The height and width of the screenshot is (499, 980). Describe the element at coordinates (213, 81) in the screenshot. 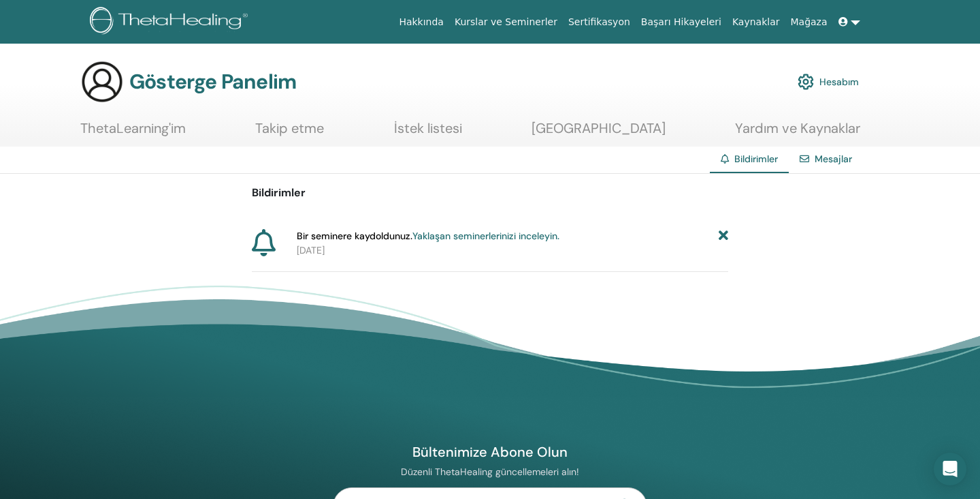

I see `font: Gösterge Panelim` at that location.